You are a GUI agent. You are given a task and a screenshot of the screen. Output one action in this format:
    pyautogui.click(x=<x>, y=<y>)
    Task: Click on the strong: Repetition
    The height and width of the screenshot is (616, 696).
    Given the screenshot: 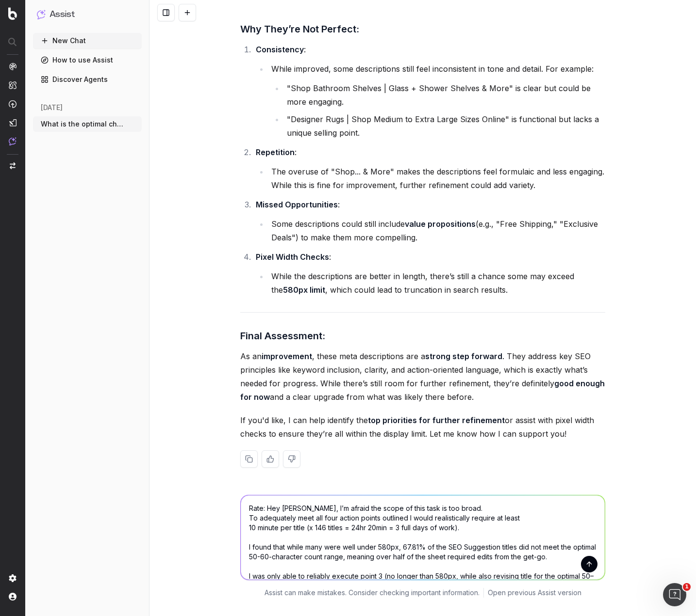 What is the action you would take?
    pyautogui.click(x=275, y=152)
    